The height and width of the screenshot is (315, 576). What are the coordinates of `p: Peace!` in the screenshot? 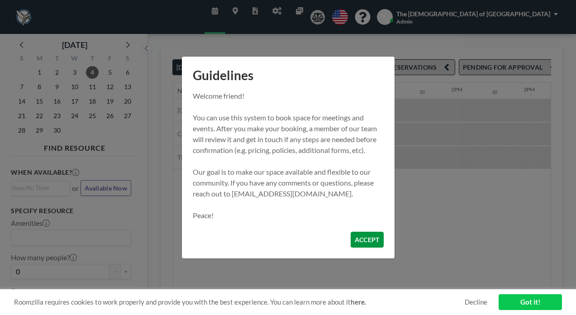 It's located at (288, 215).